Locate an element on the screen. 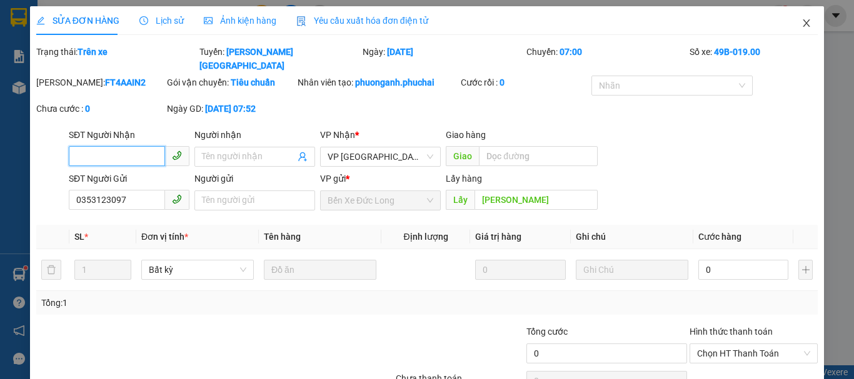  div: Tổng: 1 is located at coordinates (186, 303).